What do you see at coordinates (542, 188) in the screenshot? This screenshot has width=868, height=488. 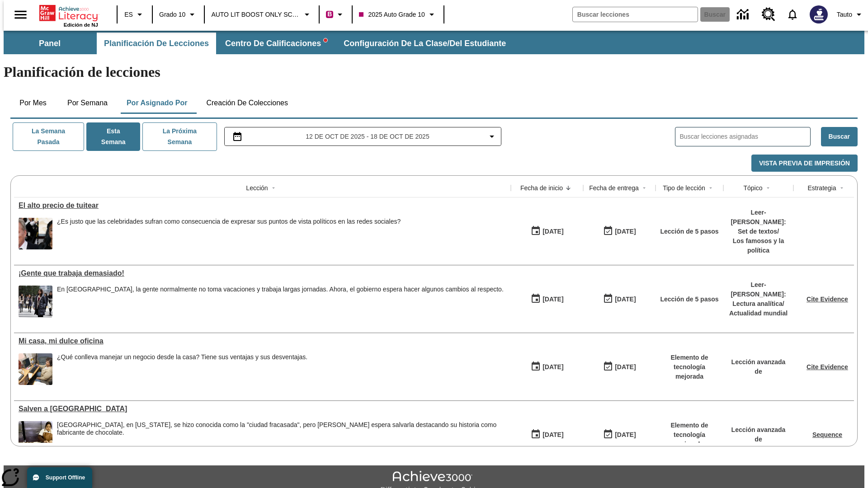 I see `div: Fecha de inicio` at bounding box center [542, 188].